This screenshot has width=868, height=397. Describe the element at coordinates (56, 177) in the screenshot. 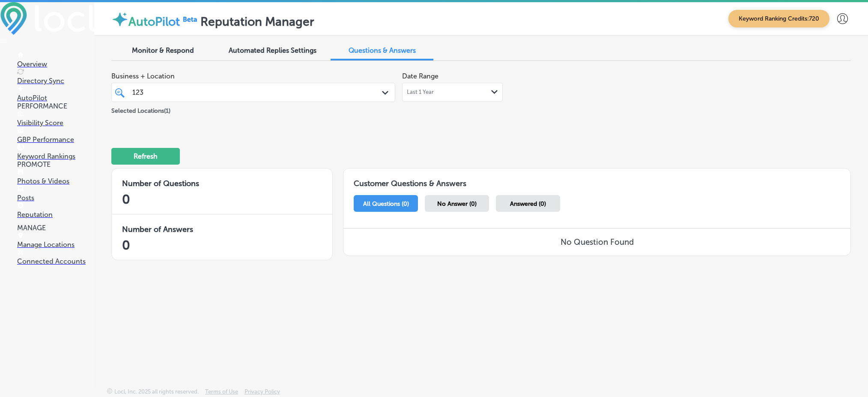

I see `a: Photos & Videos` at that location.